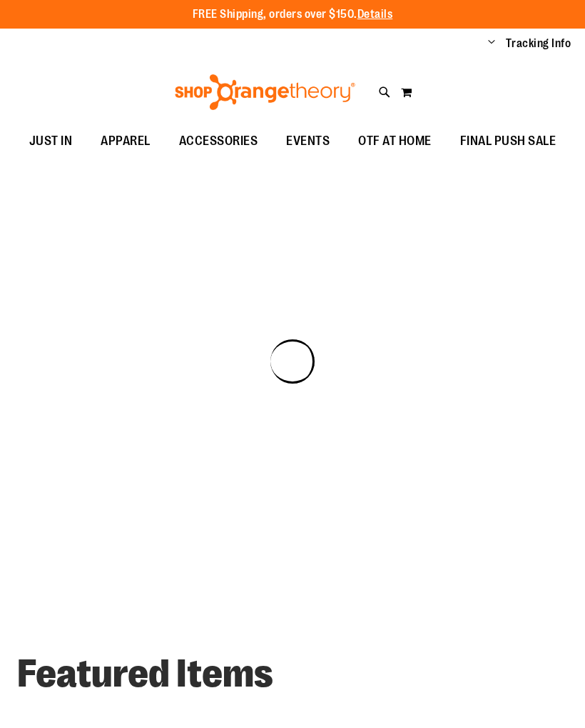 The height and width of the screenshot is (728, 585). What do you see at coordinates (539, 43) in the screenshot?
I see `a: Tracking Info` at bounding box center [539, 43].